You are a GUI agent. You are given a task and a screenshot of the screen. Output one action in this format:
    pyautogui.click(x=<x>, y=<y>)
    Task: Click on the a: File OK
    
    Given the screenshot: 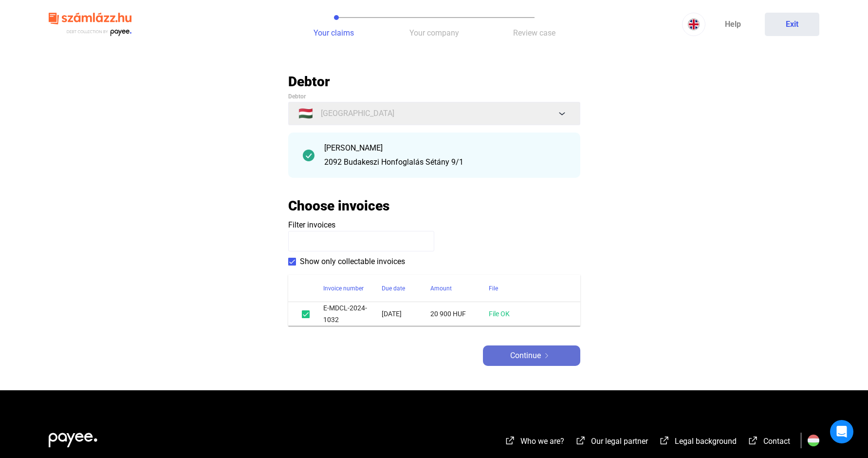 What is the action you would take?
    pyautogui.click(x=499, y=314)
    